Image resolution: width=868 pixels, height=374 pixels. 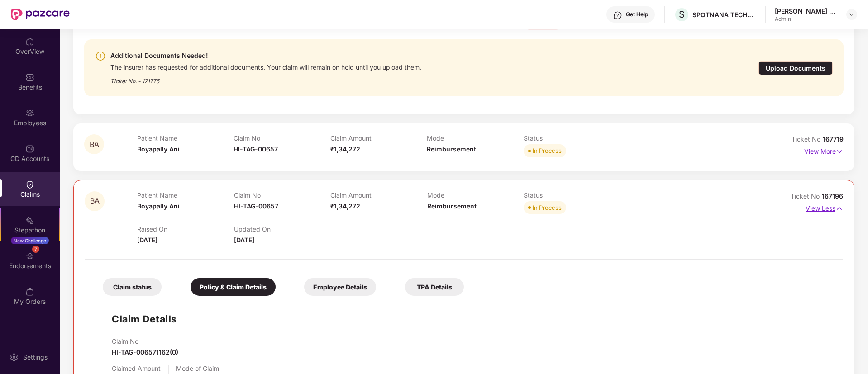 What do you see at coordinates (233, 287) in the screenshot?
I see `div: Policy & Claim Details` at bounding box center [233, 287].